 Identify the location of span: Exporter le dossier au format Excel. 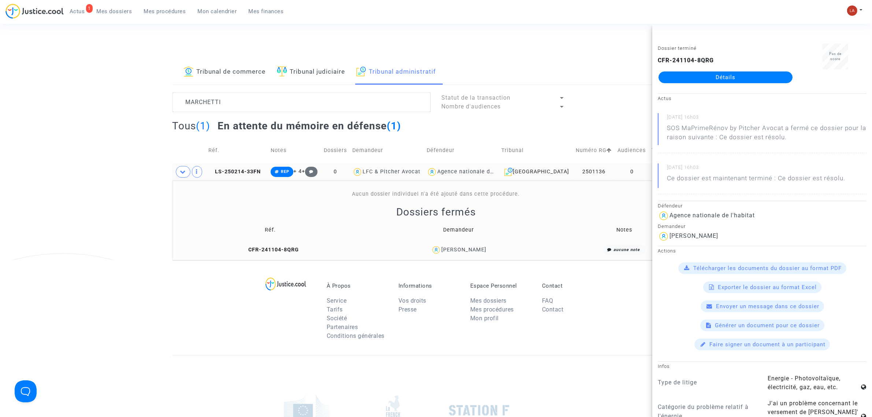
(768, 287).